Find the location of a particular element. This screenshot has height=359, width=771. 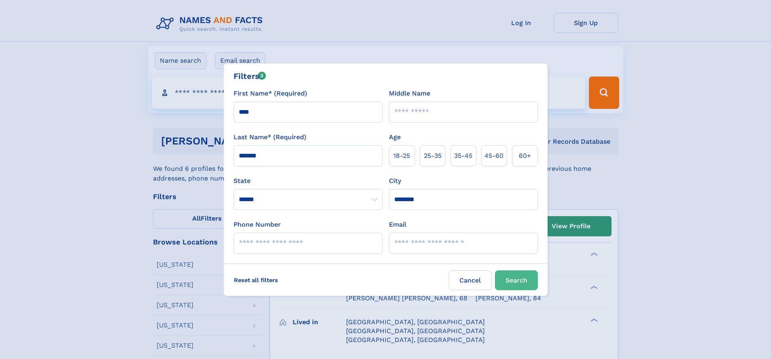

span: 18‑25 is located at coordinates (401, 156).